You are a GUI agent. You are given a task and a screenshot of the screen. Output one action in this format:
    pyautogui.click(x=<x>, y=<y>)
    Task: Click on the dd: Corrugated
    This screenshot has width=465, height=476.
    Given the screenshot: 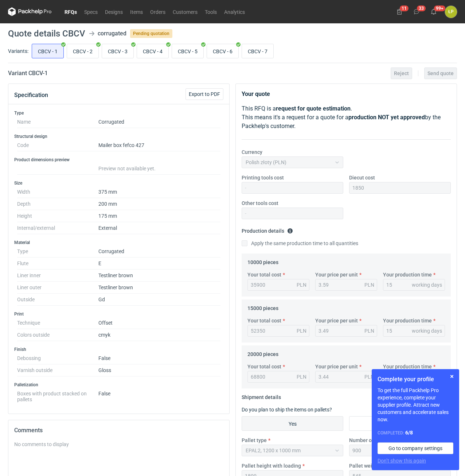 What is the action you would take?
    pyautogui.click(x=159, y=122)
    